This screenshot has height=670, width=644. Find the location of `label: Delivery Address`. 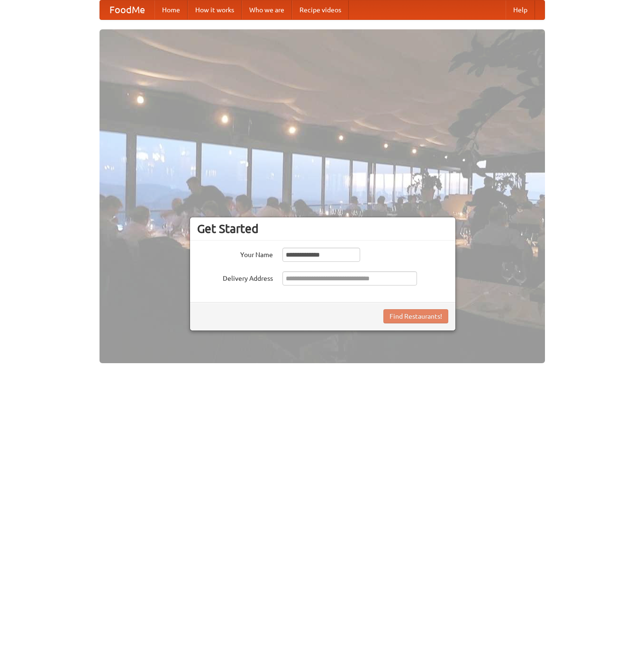

label: Delivery Address is located at coordinates (235, 277).